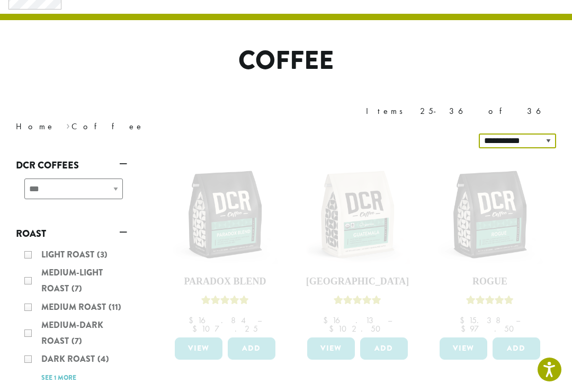  What do you see at coordinates (71, 193) in the screenshot?
I see `div: DCR Coffees` at bounding box center [71, 193].